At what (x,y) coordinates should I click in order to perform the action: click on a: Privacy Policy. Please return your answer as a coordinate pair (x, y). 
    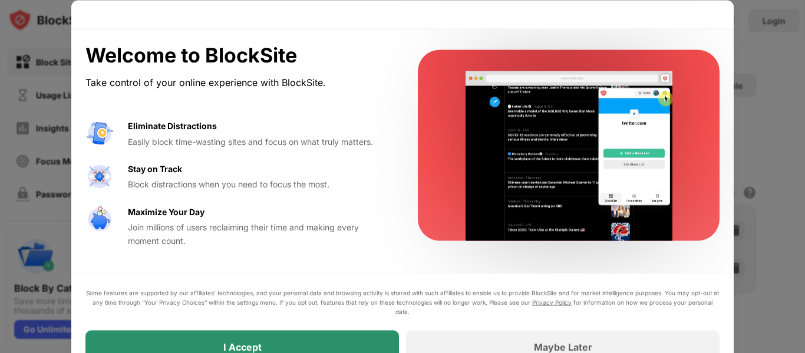
    Looking at the image, I should click on (552, 302).